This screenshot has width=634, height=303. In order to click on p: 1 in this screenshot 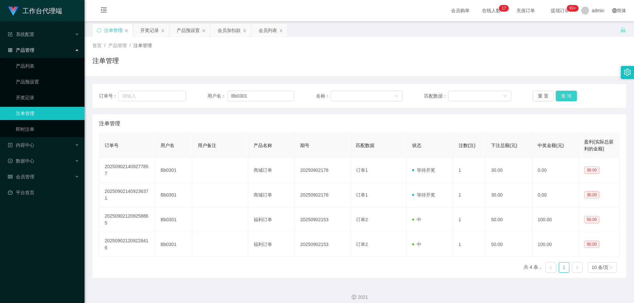, I will do `click(502, 8)`.